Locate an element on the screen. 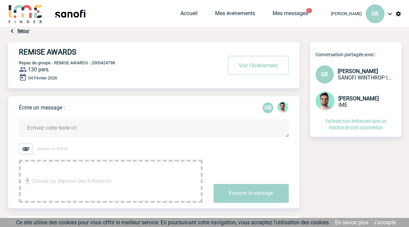 The width and height of the screenshot is (409, 227). span: 04 Février 2026 is located at coordinates (43, 78).